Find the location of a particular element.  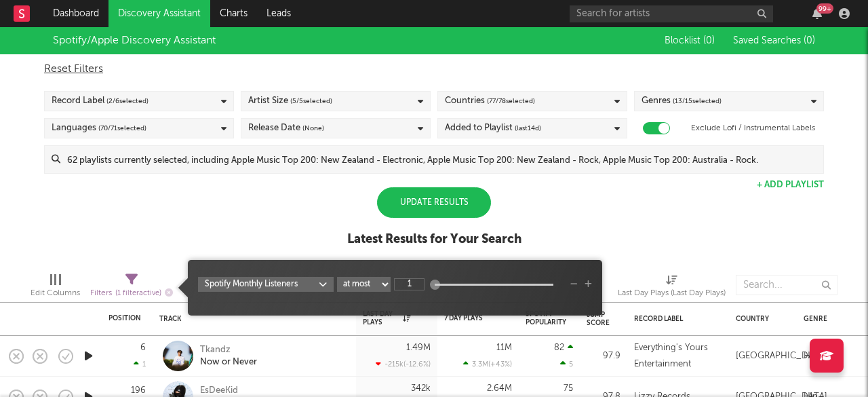

div: 11M is located at coordinates (504, 348).